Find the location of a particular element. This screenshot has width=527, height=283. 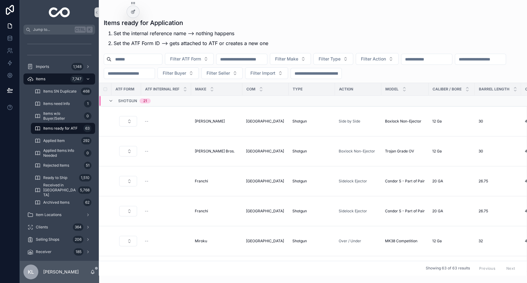

a: Applied Item292 is located at coordinates (63, 141).